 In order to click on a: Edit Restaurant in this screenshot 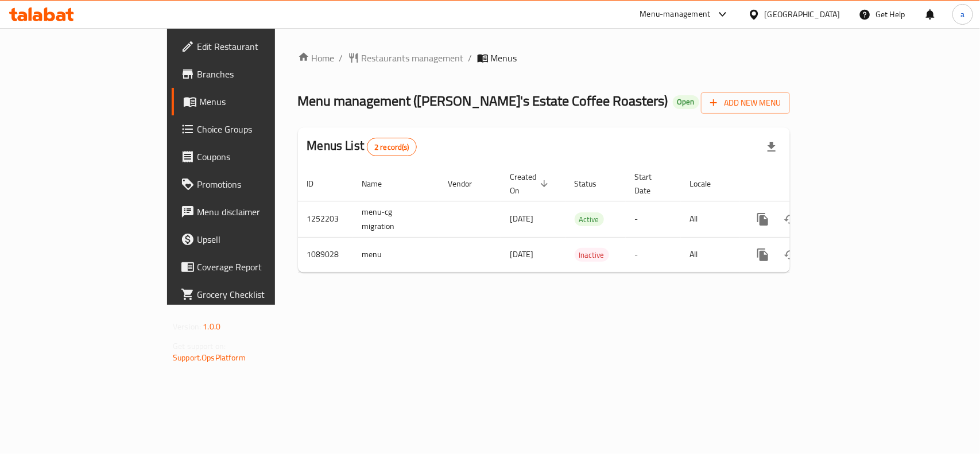, I will do `click(251, 46)`.